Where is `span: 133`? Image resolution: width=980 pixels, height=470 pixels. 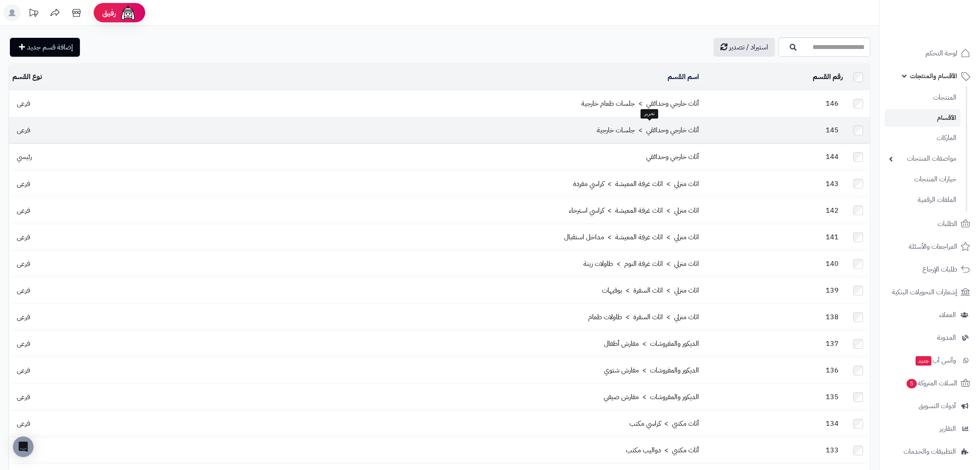
span: 133 is located at coordinates (832, 451).